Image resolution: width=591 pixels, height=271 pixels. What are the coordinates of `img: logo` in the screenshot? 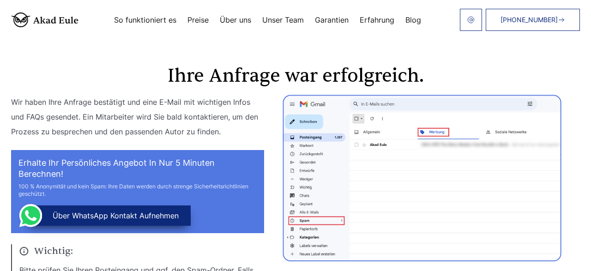 It's located at (45, 20).